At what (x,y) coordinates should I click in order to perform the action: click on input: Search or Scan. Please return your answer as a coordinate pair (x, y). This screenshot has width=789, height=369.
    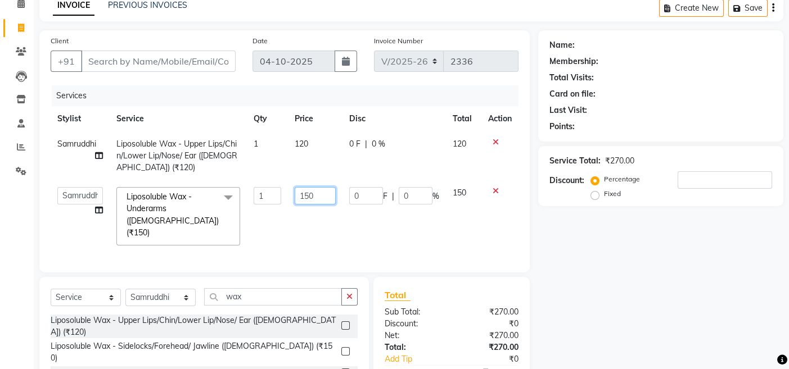
    Looking at the image, I should click on (273, 297).